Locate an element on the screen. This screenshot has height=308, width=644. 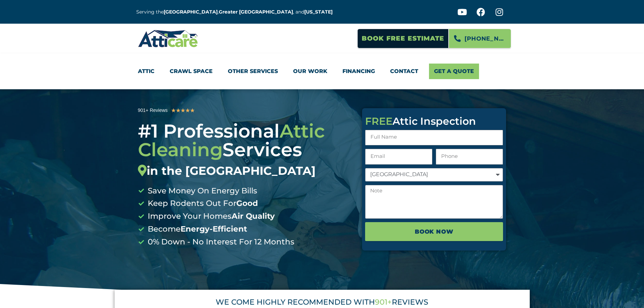
div: #1 Professional Services is located at coordinates (245, 150).